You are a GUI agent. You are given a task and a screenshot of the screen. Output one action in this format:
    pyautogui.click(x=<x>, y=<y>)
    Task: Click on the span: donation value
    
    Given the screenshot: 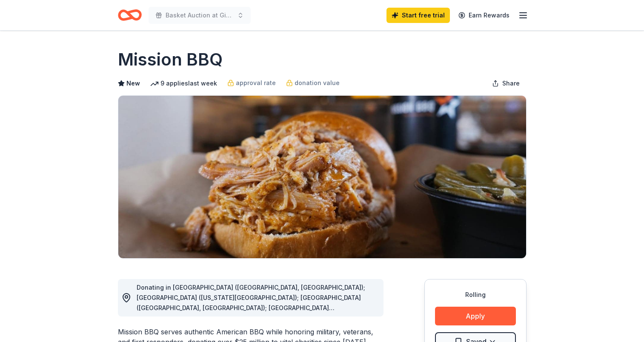 What is the action you would take?
    pyautogui.click(x=317, y=83)
    